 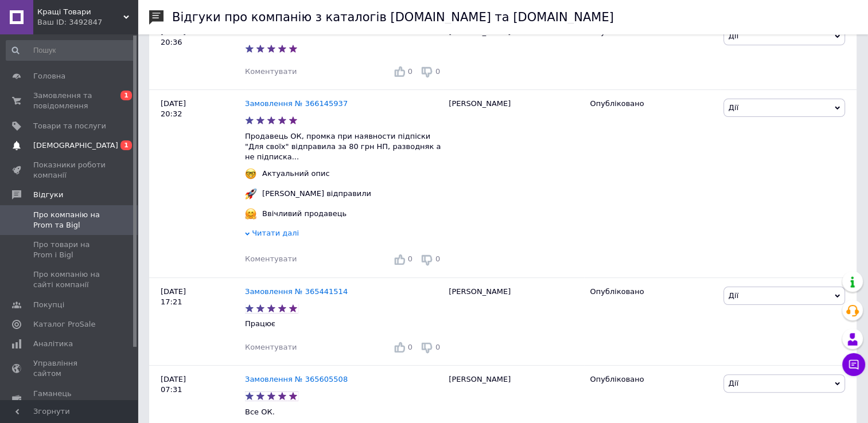 I want to click on span: Управління сайтом, so click(x=69, y=369).